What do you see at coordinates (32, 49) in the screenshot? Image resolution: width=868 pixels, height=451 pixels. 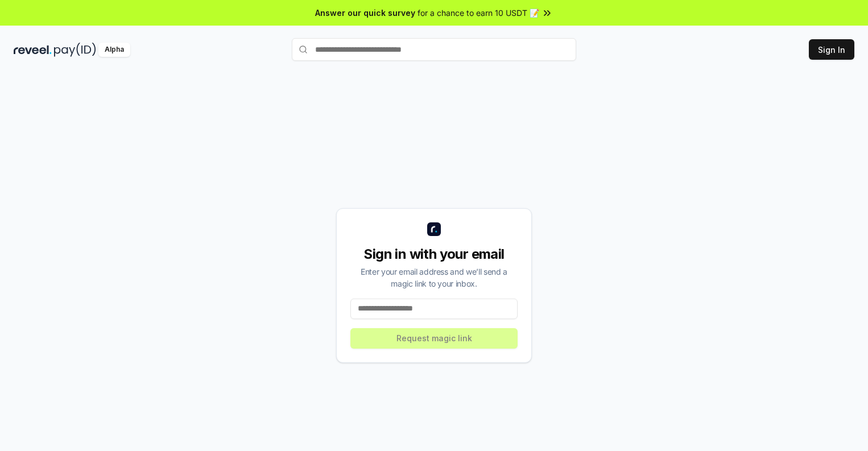 I see `img: reveel_dark` at bounding box center [32, 49].